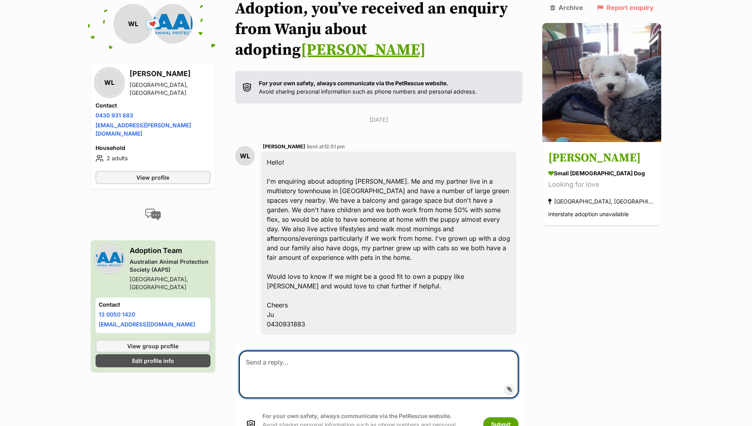  What do you see at coordinates (170, 266) in the screenshot?
I see `div: Australian Animal Protection Society (AAPS)` at bounding box center [170, 266].